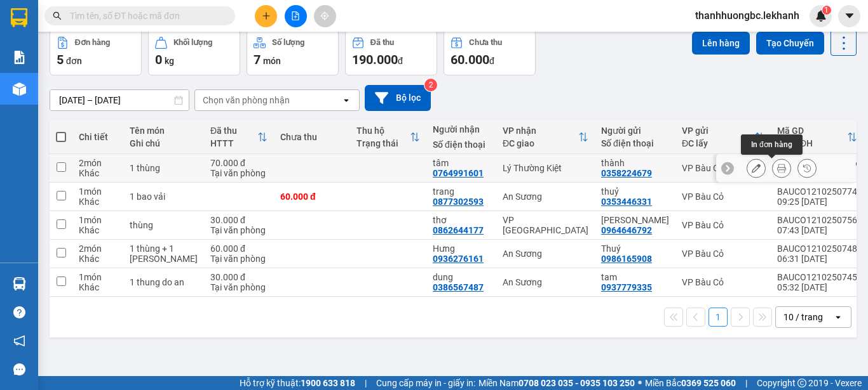  I want to click on div: VP gửi, so click(718, 131).